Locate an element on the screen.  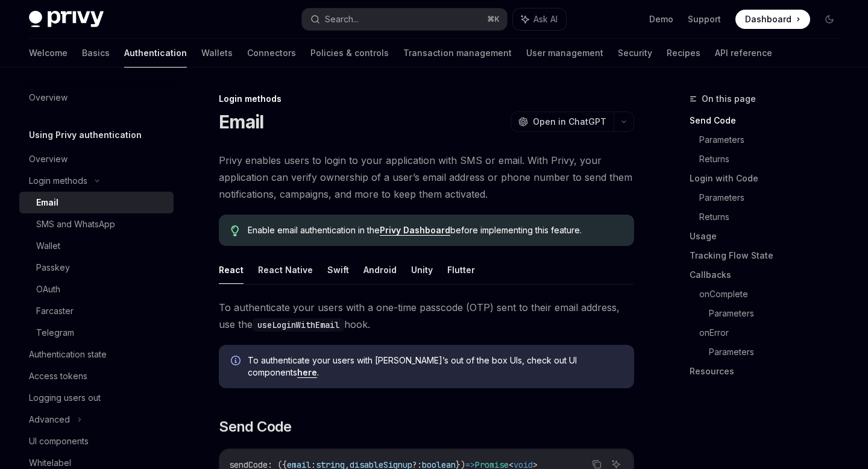
button: Android is located at coordinates (380, 269).